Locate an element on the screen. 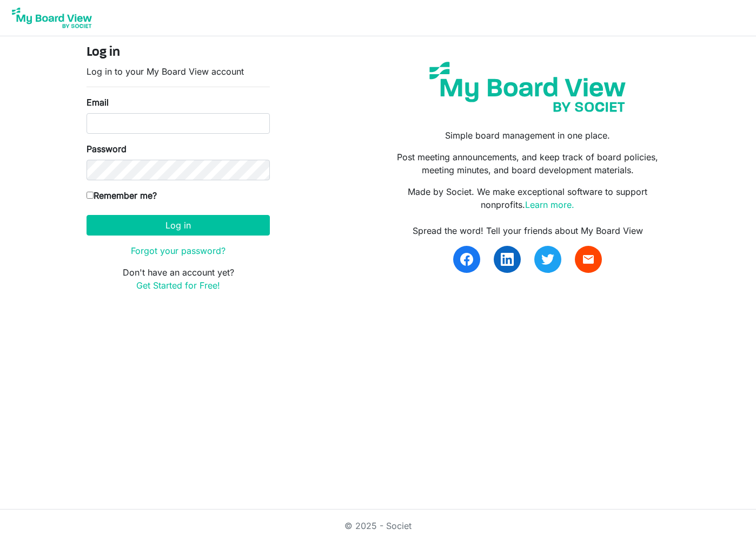  img: linkedin.svg is located at coordinates (507, 259).